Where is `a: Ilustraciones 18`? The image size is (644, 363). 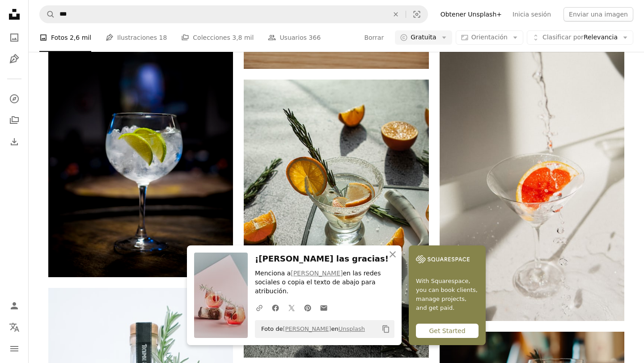 a: Ilustraciones 18 is located at coordinates (136, 38).